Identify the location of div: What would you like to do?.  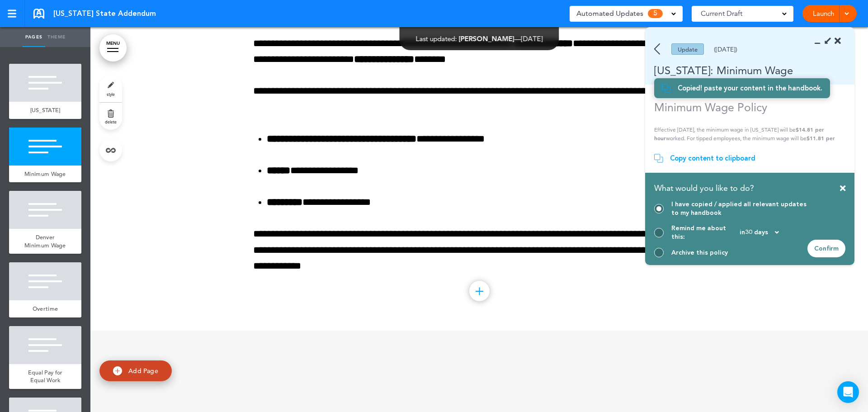
(750, 190).